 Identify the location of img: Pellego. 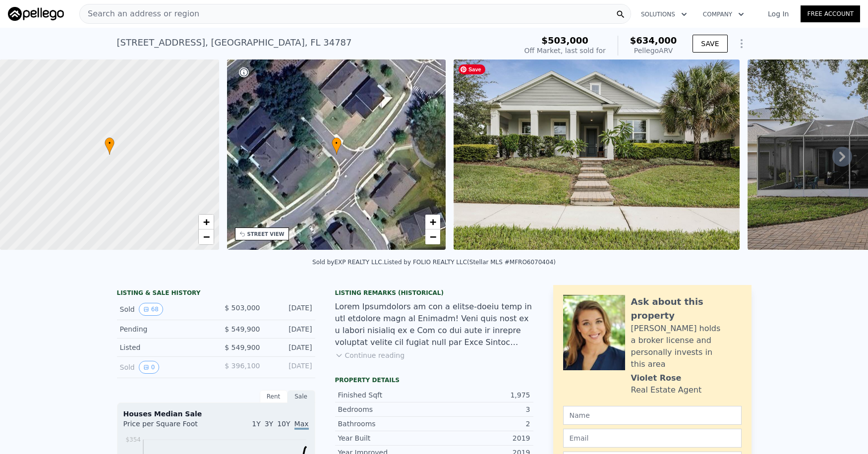
(36, 14).